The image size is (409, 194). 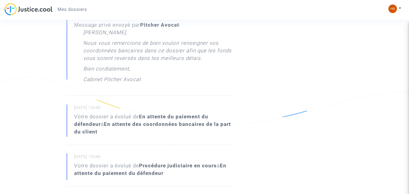 I want to click on img: 00ed9a99d28c14031c24cbf863064447, so click(x=393, y=9).